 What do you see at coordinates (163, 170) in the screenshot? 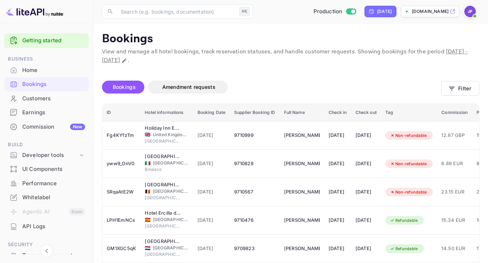
I see `span: Binasco` at bounding box center [163, 170].